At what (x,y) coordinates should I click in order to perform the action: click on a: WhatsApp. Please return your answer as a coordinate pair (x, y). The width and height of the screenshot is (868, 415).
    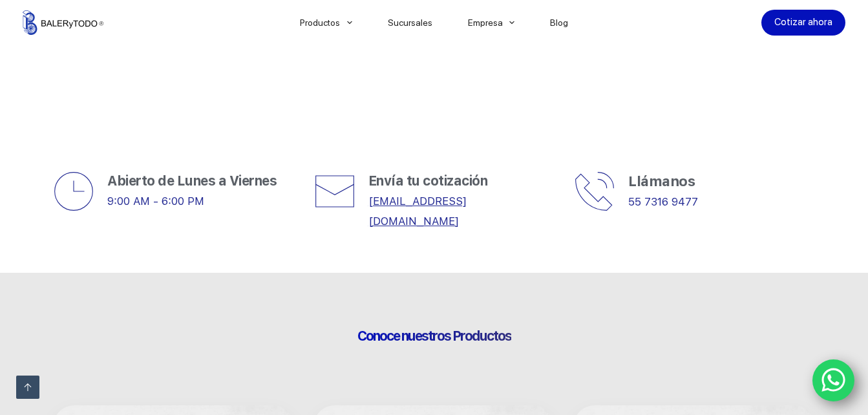
    Looking at the image, I should click on (834, 381).